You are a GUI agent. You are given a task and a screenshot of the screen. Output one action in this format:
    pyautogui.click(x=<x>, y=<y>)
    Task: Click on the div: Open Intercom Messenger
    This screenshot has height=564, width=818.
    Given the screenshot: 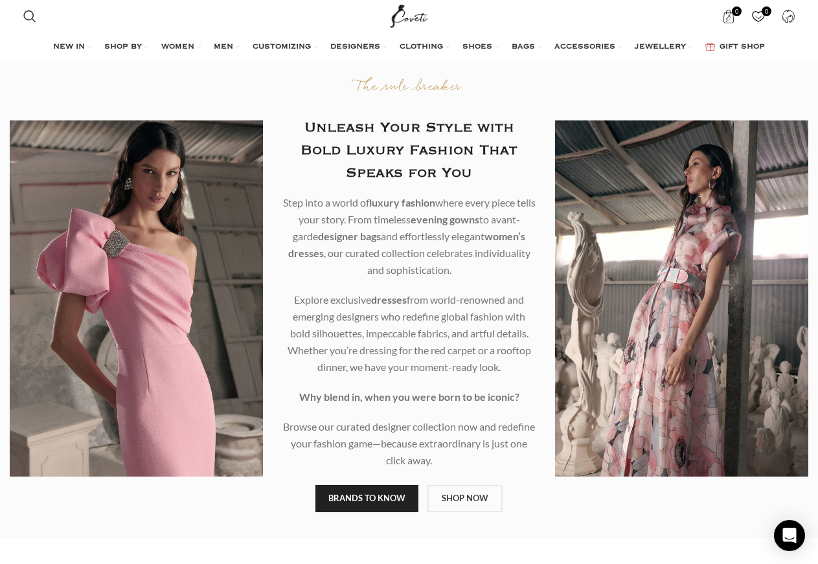 What is the action you would take?
    pyautogui.click(x=789, y=536)
    